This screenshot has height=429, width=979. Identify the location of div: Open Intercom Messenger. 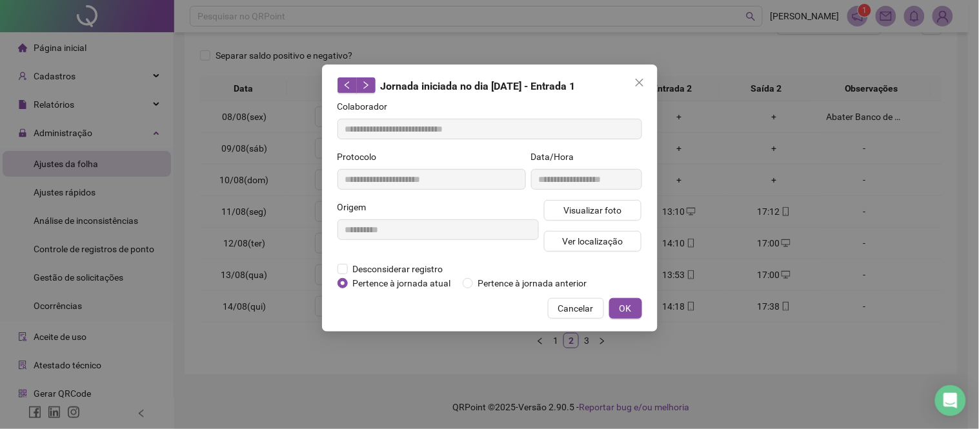
(951, 401).